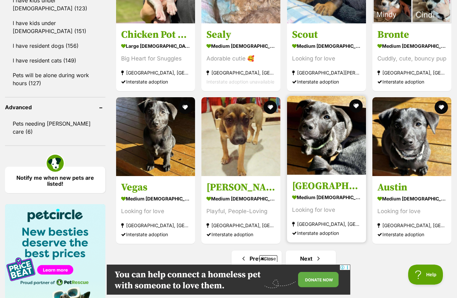  I want to click on a: Next page, so click(311, 259).